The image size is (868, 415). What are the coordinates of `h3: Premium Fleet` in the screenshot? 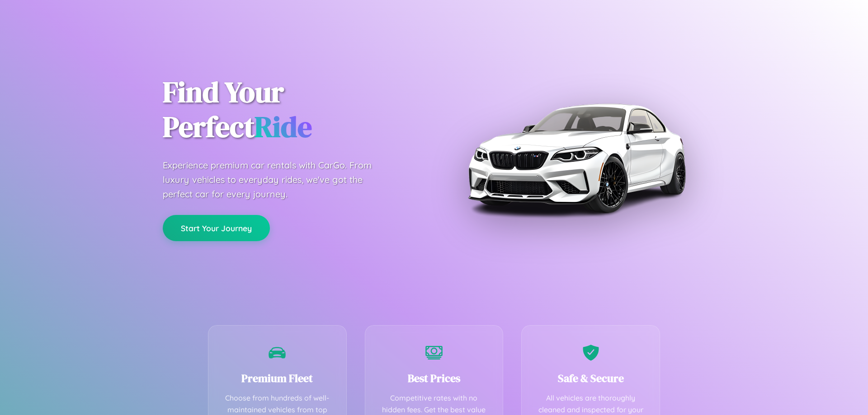 It's located at (277, 378).